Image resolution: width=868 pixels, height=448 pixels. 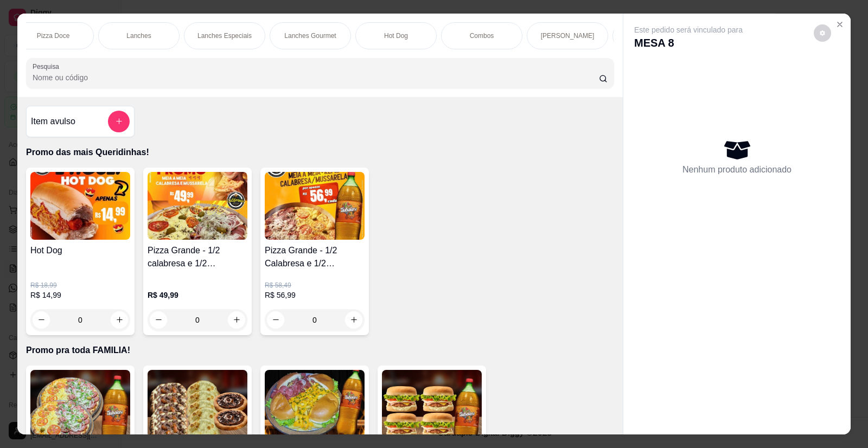 I want to click on p: R$ 49,99, so click(x=197, y=295).